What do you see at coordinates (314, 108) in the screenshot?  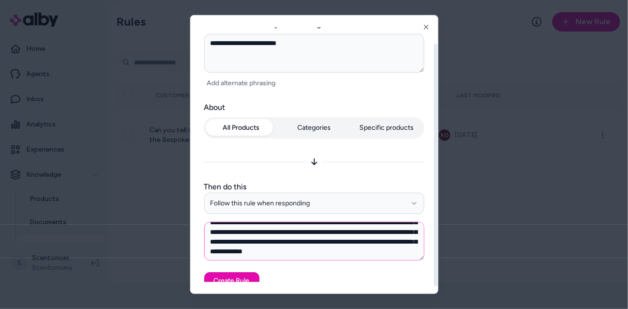 I see `label: About` at bounding box center [314, 108].